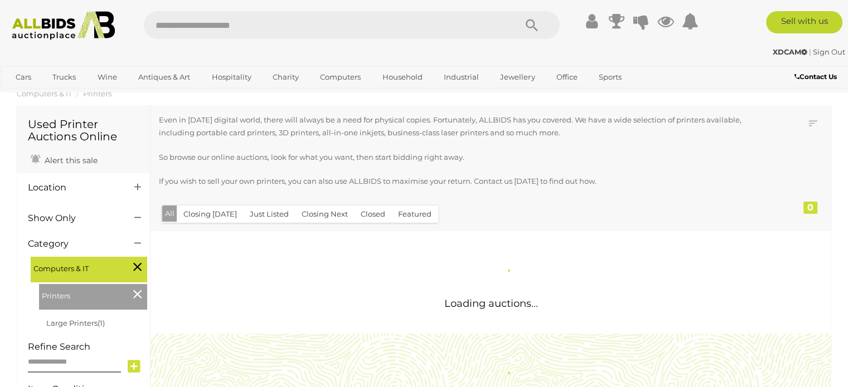 The height and width of the screenshot is (387, 848). What do you see at coordinates (373, 214) in the screenshot?
I see `button: Closed` at bounding box center [373, 214].